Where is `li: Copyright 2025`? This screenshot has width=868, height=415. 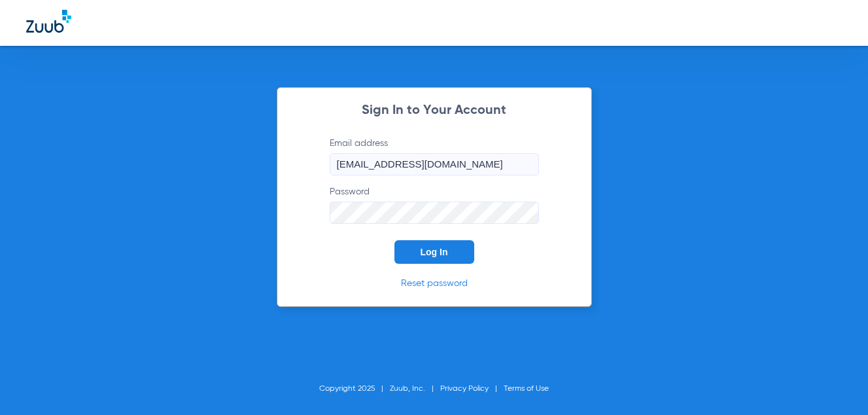 li: Copyright 2025 is located at coordinates (355, 389).